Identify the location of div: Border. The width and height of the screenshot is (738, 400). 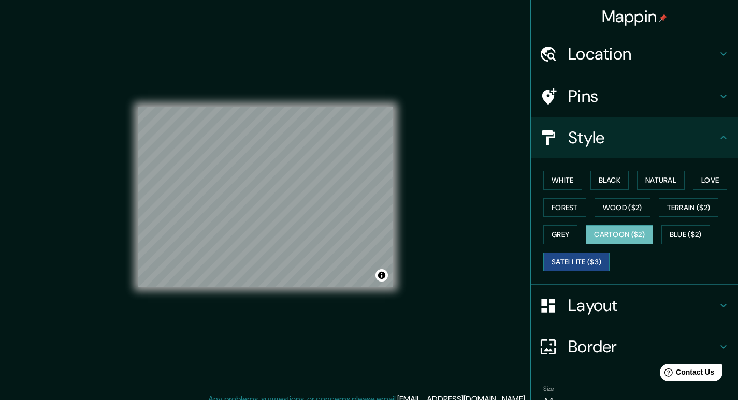
(634, 347).